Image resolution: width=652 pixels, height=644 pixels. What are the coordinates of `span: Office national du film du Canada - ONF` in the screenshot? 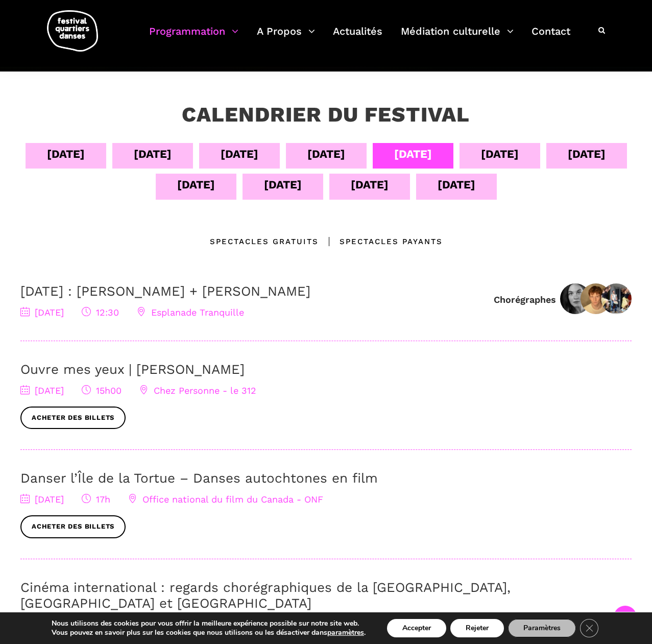 It's located at (225, 499).